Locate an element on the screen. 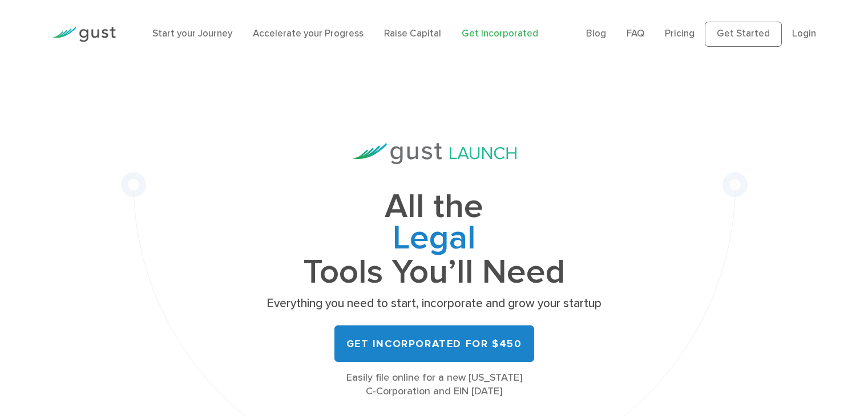  a: Get Started is located at coordinates (743, 35).